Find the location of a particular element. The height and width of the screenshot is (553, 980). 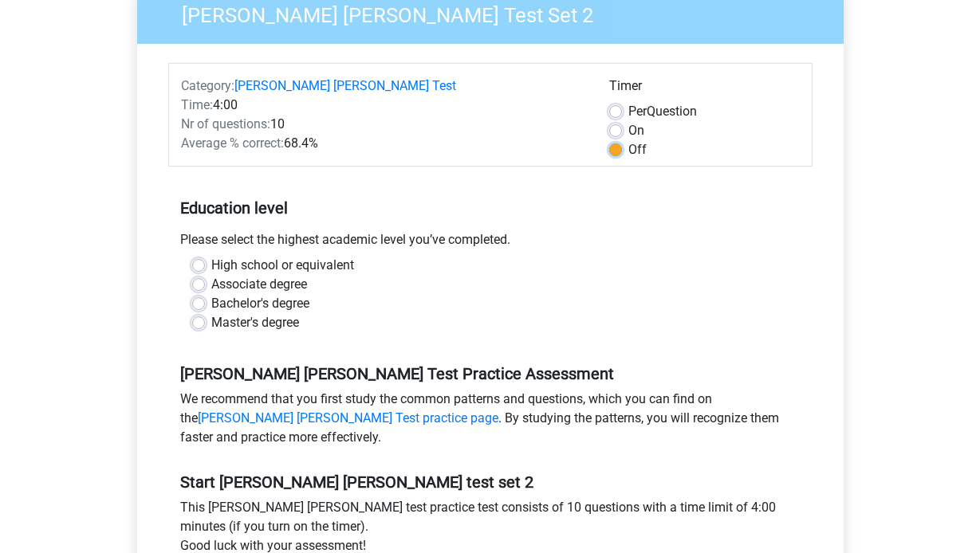

label: Associate degree is located at coordinates (259, 284).